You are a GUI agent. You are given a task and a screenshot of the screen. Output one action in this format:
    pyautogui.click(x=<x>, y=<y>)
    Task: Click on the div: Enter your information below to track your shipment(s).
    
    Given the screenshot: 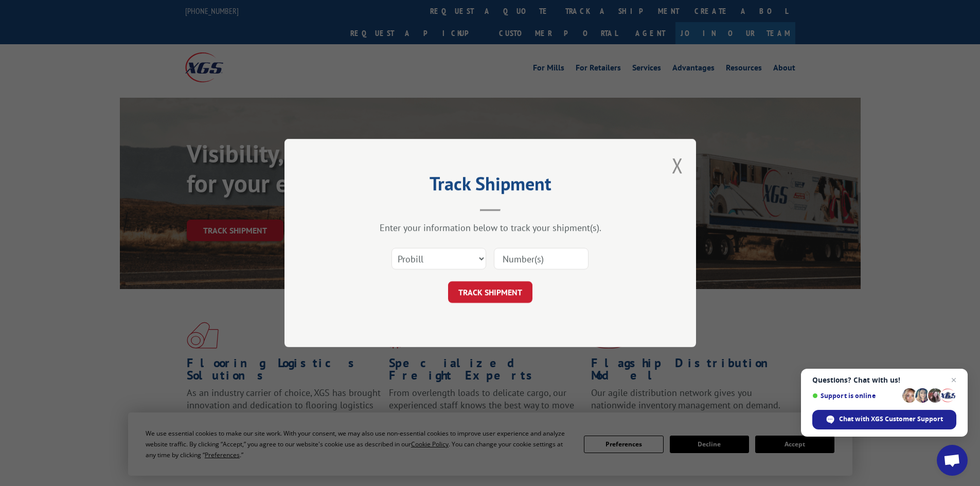 What is the action you would take?
    pyautogui.click(x=490, y=227)
    